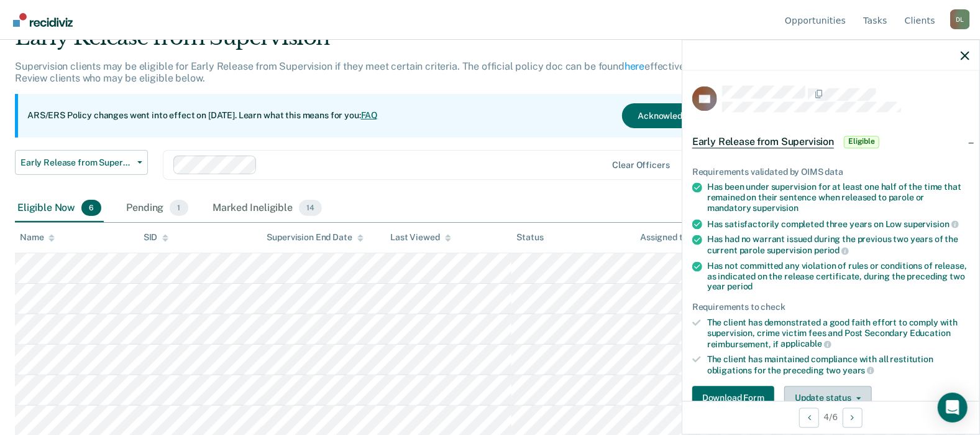 Image resolution: width=980 pixels, height=435 pixels. What do you see at coordinates (156, 237) in the screenshot?
I see `div: SID` at bounding box center [156, 237].